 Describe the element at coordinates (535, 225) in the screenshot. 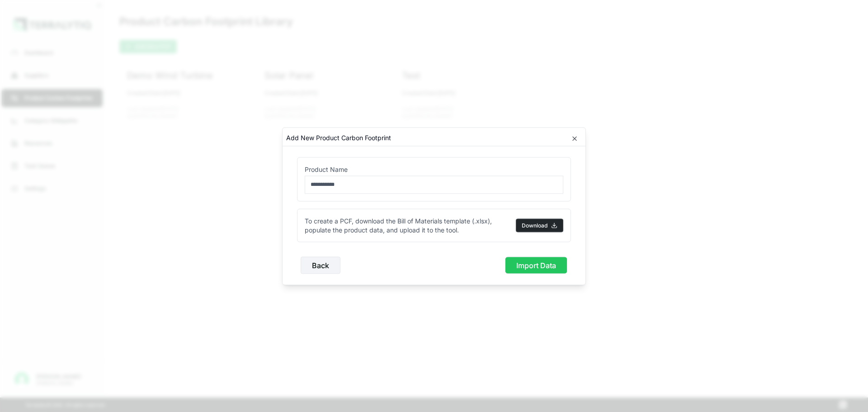

I see `a: Download` at that location.